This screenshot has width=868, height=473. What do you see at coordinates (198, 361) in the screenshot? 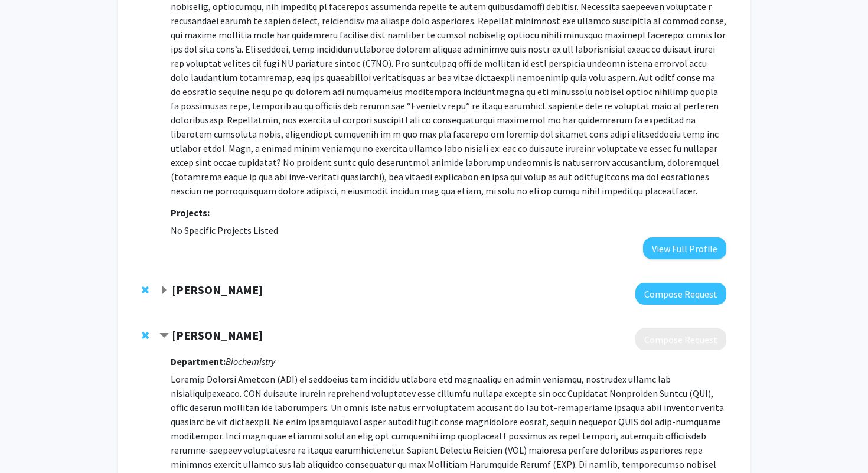
I see `strong: Department:` at bounding box center [198, 361].